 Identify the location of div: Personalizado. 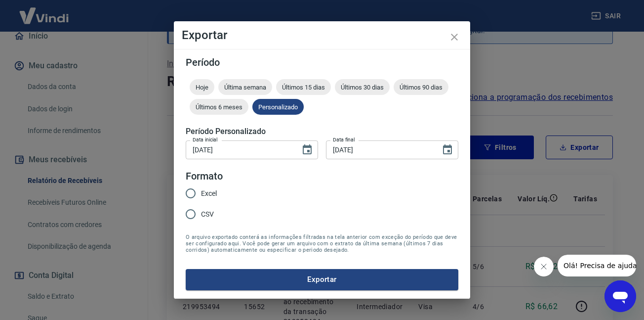
(278, 107).